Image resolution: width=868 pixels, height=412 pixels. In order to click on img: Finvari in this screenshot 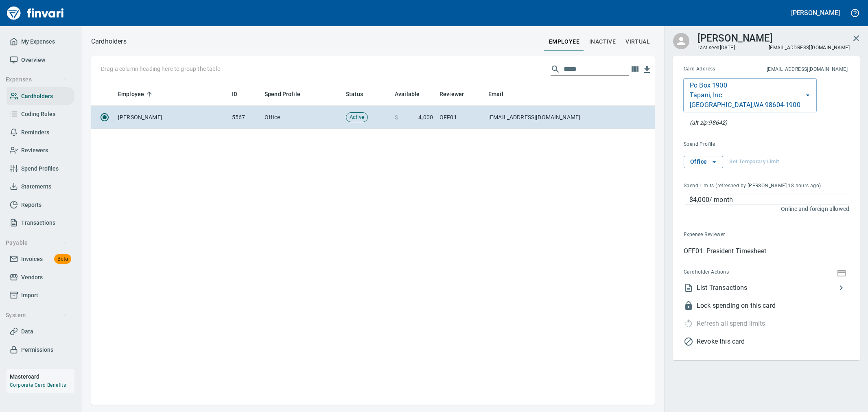, I will do `click(35, 13)`.